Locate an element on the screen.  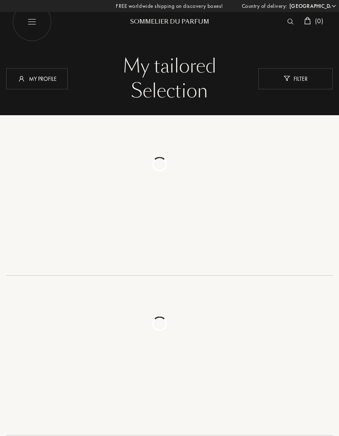
div: Selection is located at coordinates (170, 91).